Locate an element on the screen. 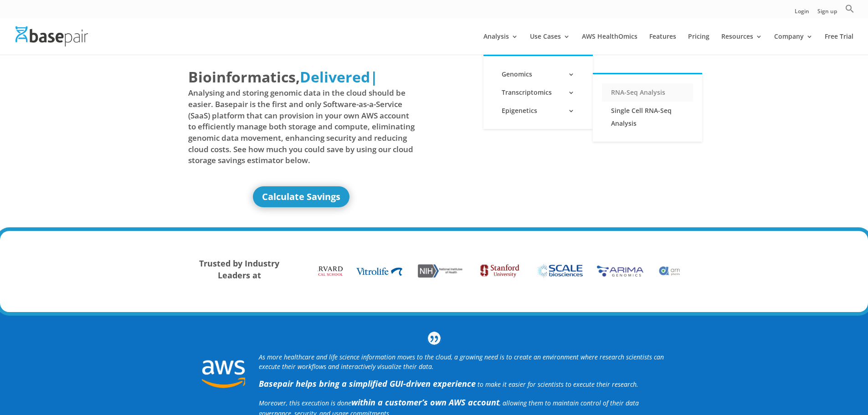 The image size is (868, 415). span: Bioinformatics, is located at coordinates (244, 77).